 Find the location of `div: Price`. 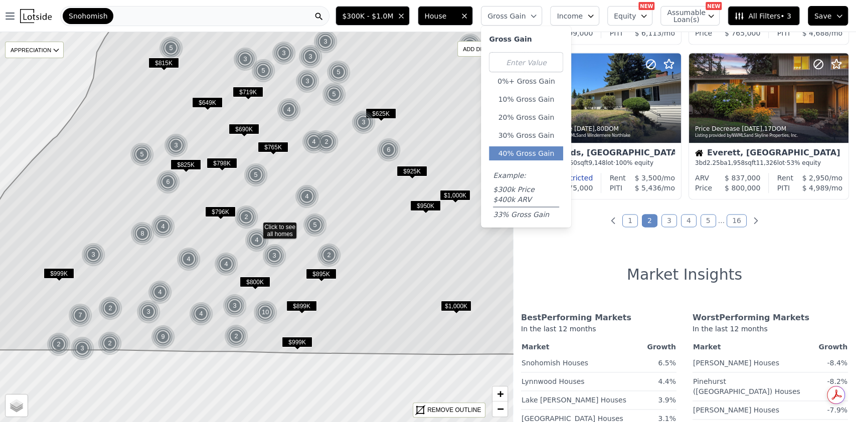

div: Price is located at coordinates (703, 188).